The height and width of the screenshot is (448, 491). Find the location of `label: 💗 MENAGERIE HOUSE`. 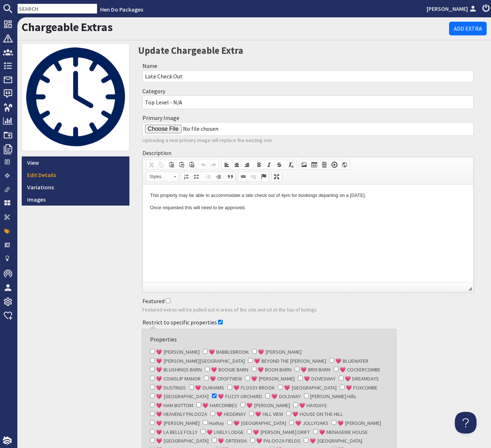

label: 💗 MENAGERIE HOUSE is located at coordinates (343, 432).